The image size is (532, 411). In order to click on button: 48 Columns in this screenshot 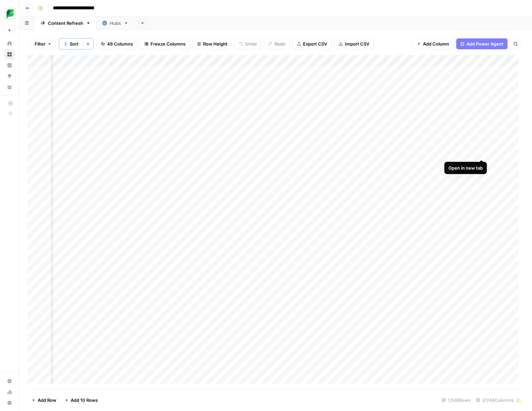, I will do `click(117, 44)`.